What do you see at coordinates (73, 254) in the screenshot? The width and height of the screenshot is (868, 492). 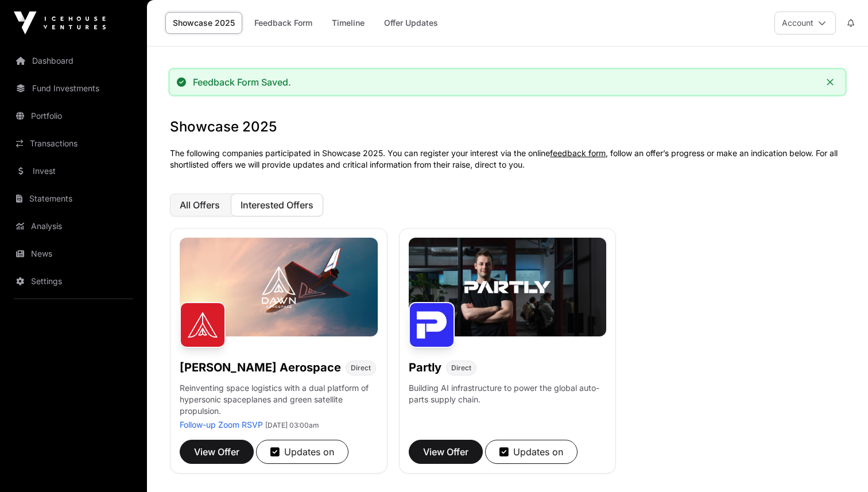 I see `a: News` at bounding box center [73, 254].